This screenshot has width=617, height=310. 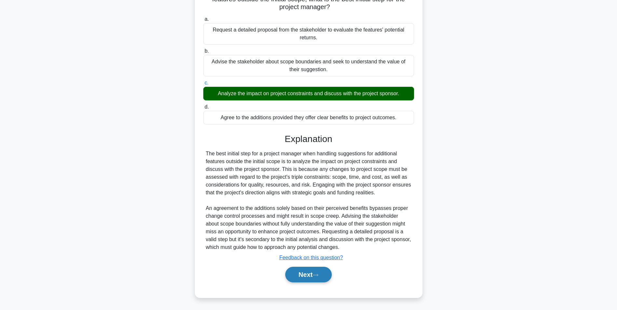 I want to click on span: c., so click(x=207, y=83).